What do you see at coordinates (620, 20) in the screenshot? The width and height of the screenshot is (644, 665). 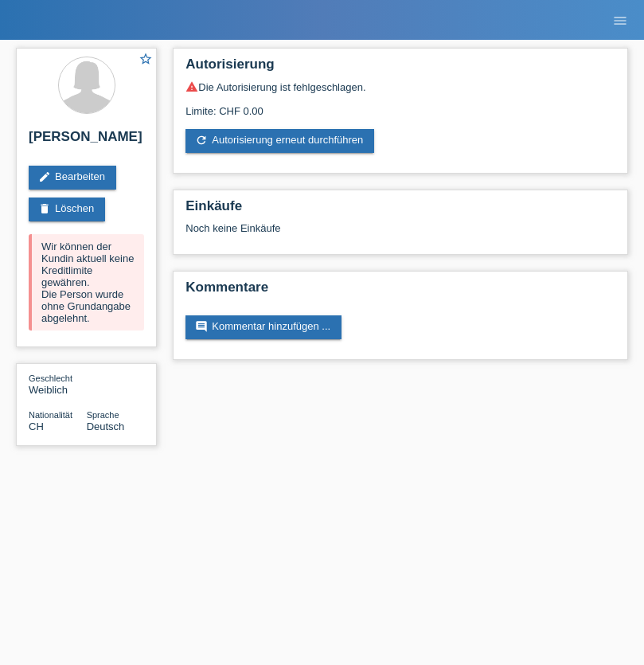 I see `i: menu` at bounding box center [620, 20].